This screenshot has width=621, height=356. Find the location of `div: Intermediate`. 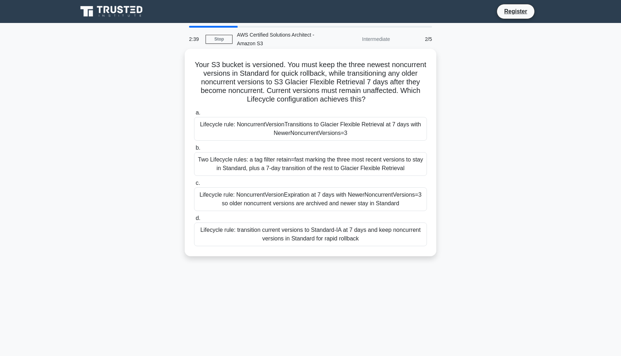

div: Intermediate is located at coordinates (362, 39).